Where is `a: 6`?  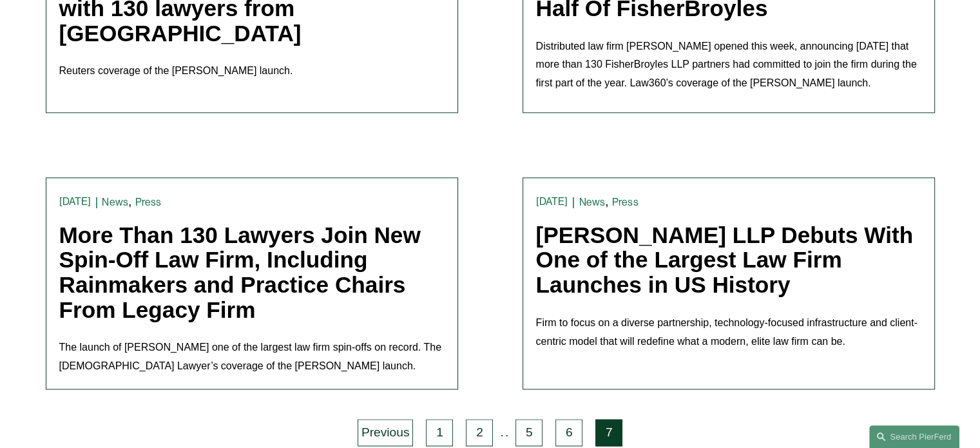 a: 6 is located at coordinates (569, 433).